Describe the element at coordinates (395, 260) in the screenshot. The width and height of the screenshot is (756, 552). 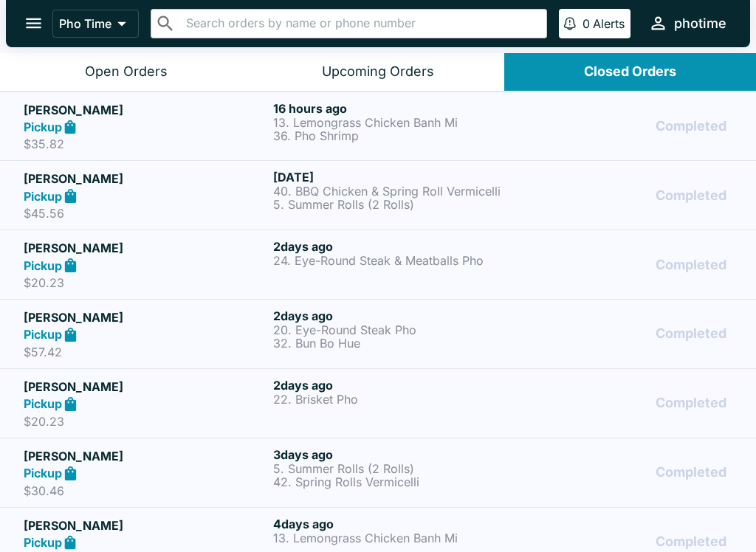
I see `p: 24. Eye-Round Steak & Meatballs Pho` at that location.